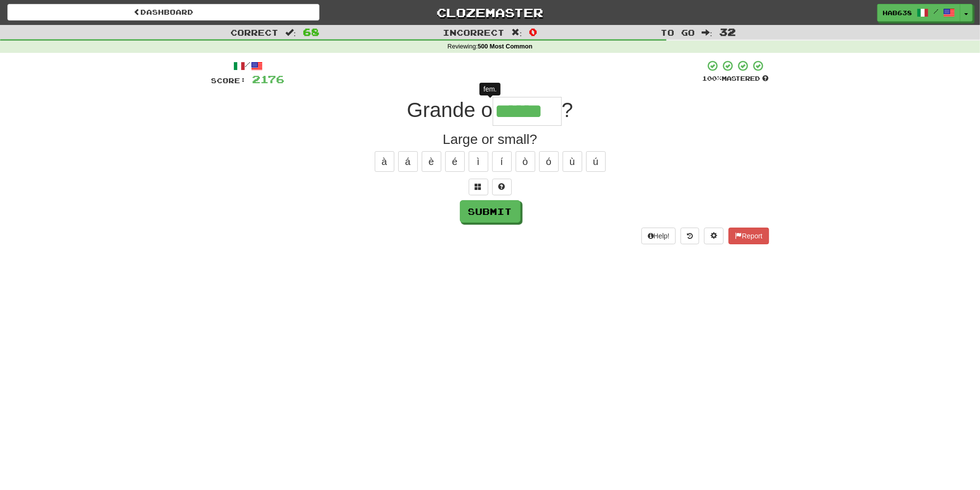  I want to click on button: è, so click(432, 161).